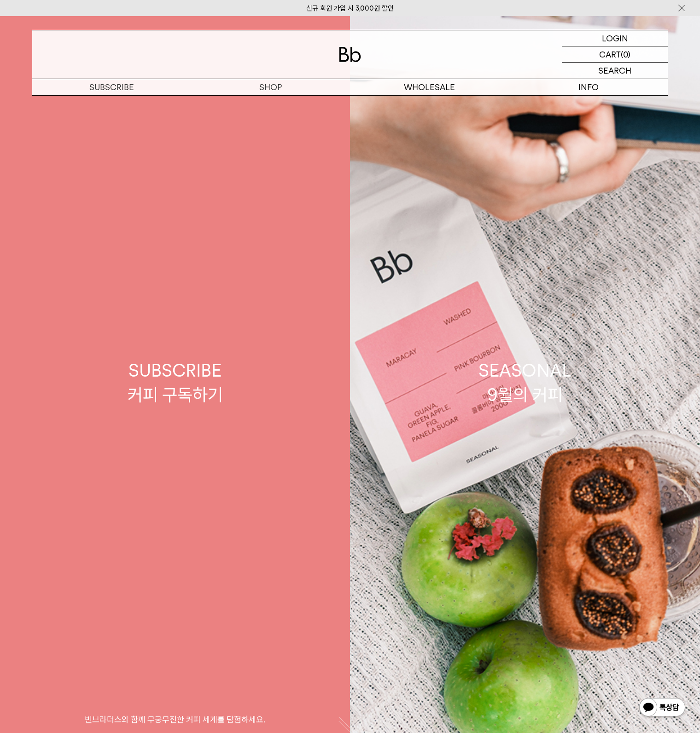  I want to click on p: WHOLESALE, so click(430, 87).